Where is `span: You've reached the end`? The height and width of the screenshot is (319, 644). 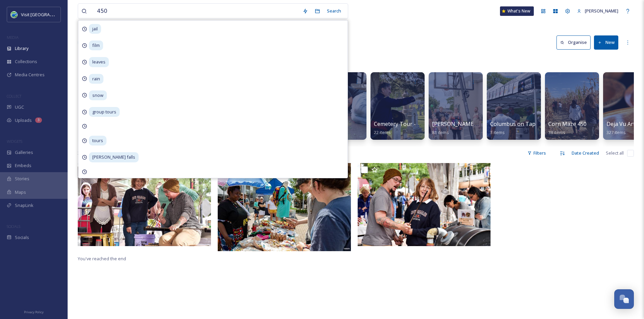
span: You've reached the end is located at coordinates (102, 259).